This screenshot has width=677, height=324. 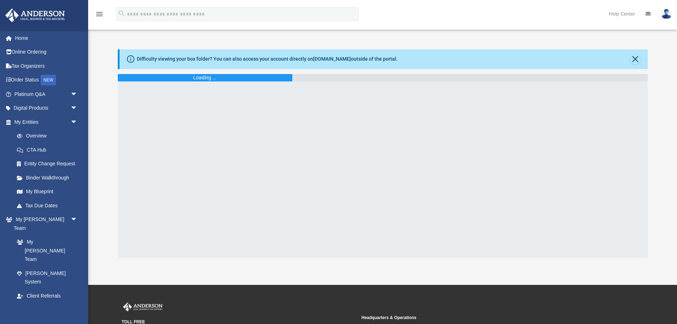 What do you see at coordinates (99, 14) in the screenshot?
I see `i: menu` at bounding box center [99, 14].